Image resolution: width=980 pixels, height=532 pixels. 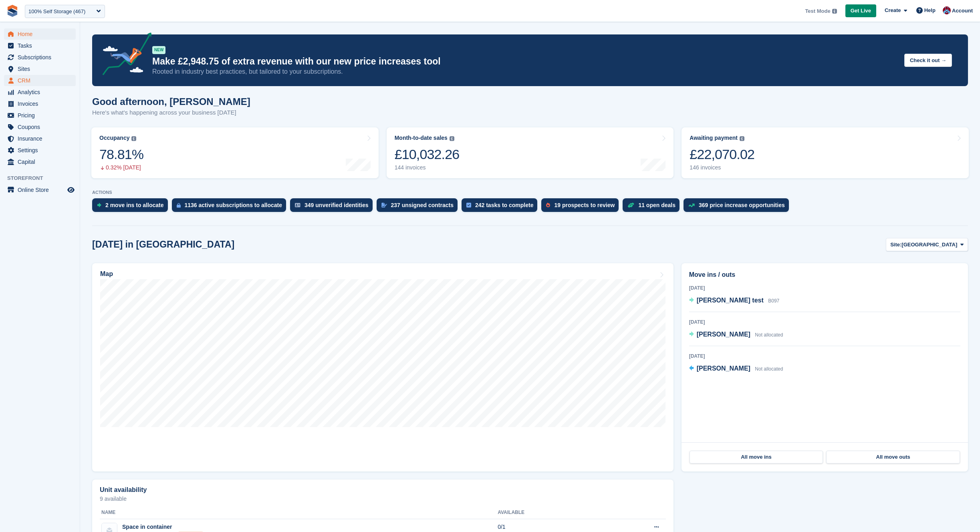 I want to click on span: Subscriptions, so click(x=42, y=58).